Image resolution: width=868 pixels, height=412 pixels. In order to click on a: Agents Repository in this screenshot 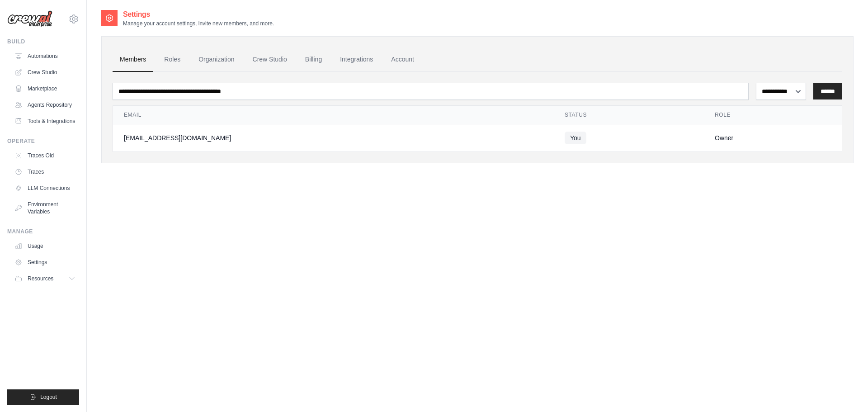, I will do `click(45, 105)`.